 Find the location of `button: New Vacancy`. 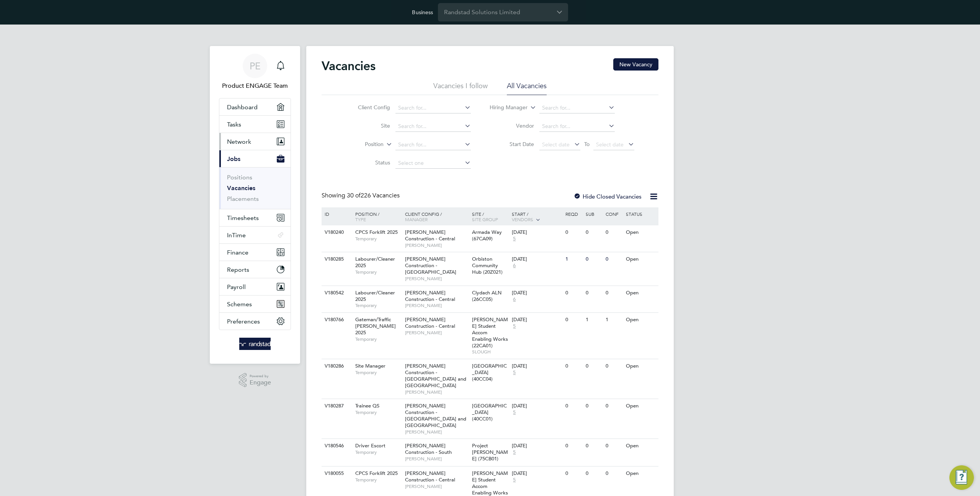

button: New Vacancy is located at coordinates (636, 65).